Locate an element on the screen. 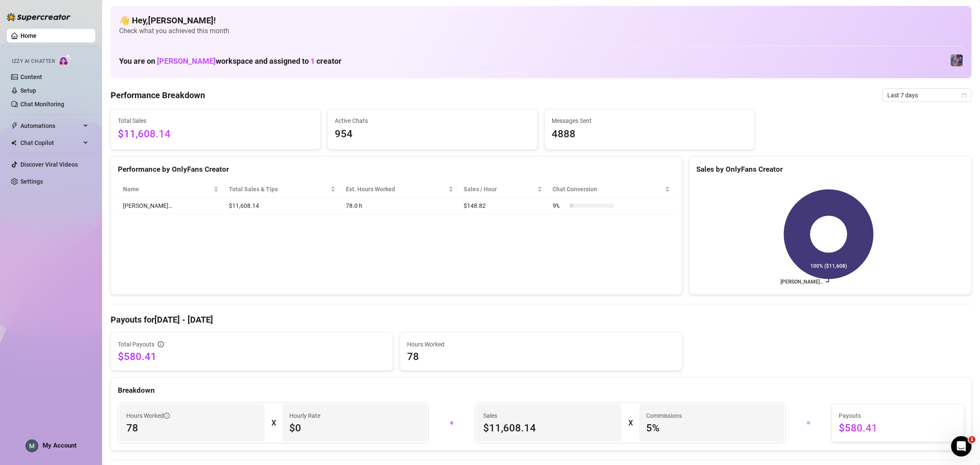 This screenshot has height=465, width=980. span: $0 is located at coordinates (354, 428).